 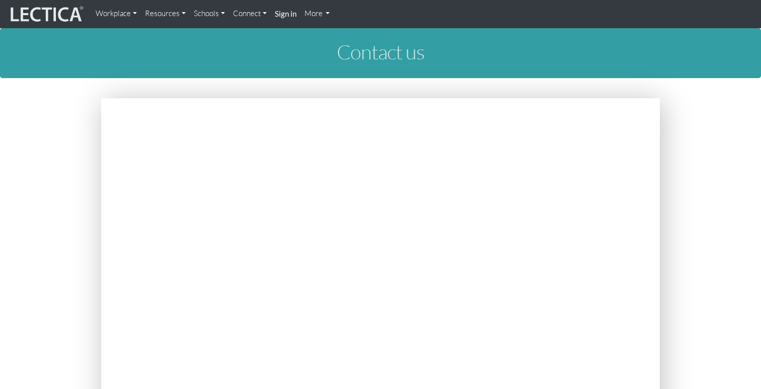 What do you see at coordinates (381, 52) in the screenshot?
I see `h1: Contact us` at bounding box center [381, 52].